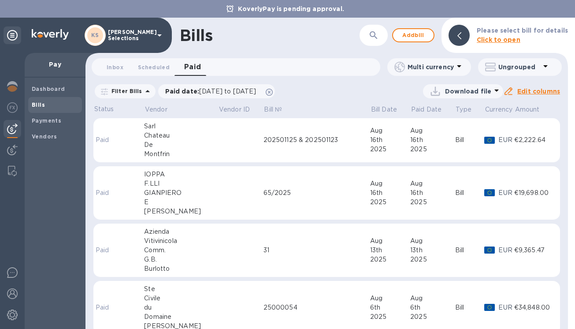 This screenshot has width=575, height=329. I want to click on div: IOPPA, so click(181, 174).